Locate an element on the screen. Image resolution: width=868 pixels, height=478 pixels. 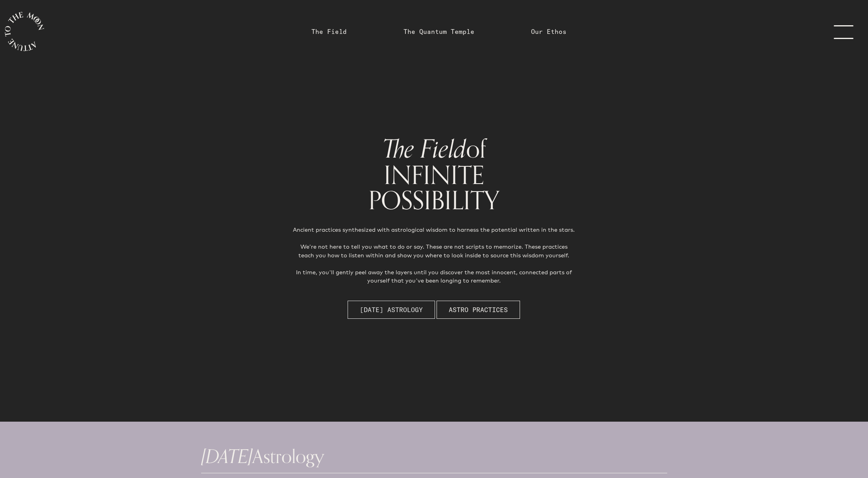
a: The Quantum Temple is located at coordinates (439, 31).